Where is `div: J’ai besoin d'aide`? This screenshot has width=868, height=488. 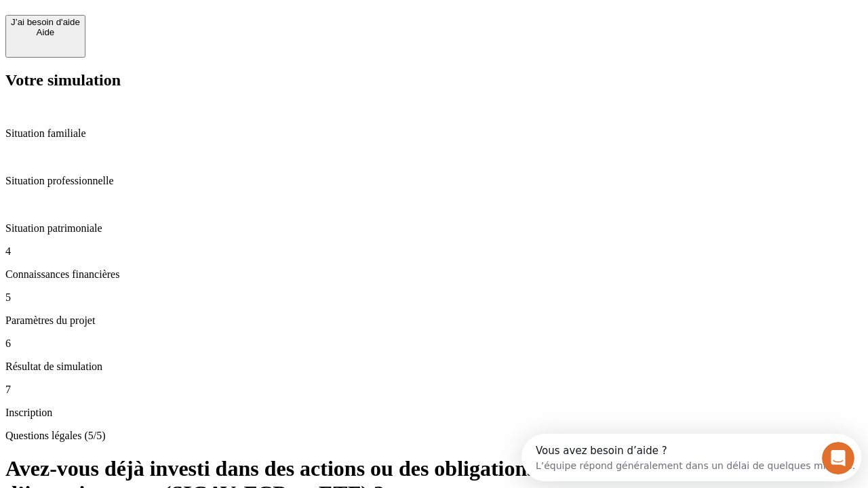 div: J’ai besoin d'aide is located at coordinates (46, 21).